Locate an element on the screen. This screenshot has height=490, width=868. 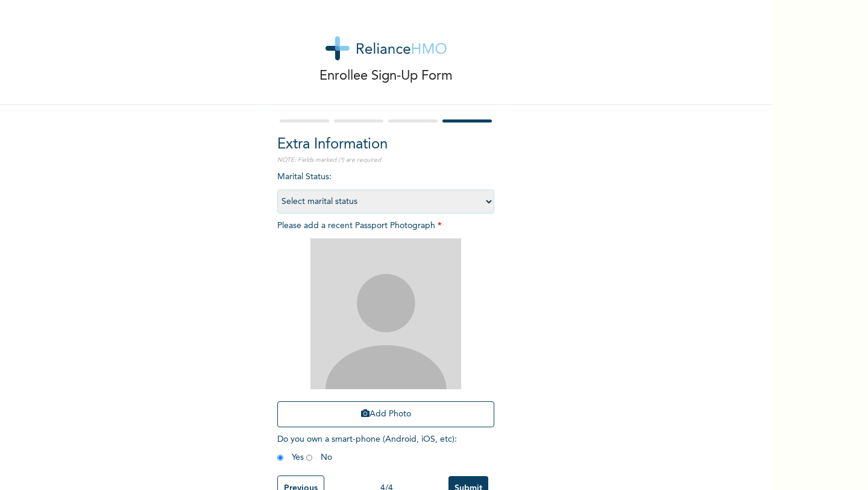
span: Marital Status : is located at coordinates (386, 189).